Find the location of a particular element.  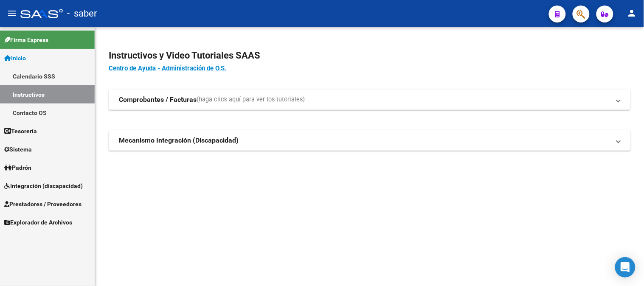

h2: Instructivos y Video Tutoriales SAAS is located at coordinates (370, 55).